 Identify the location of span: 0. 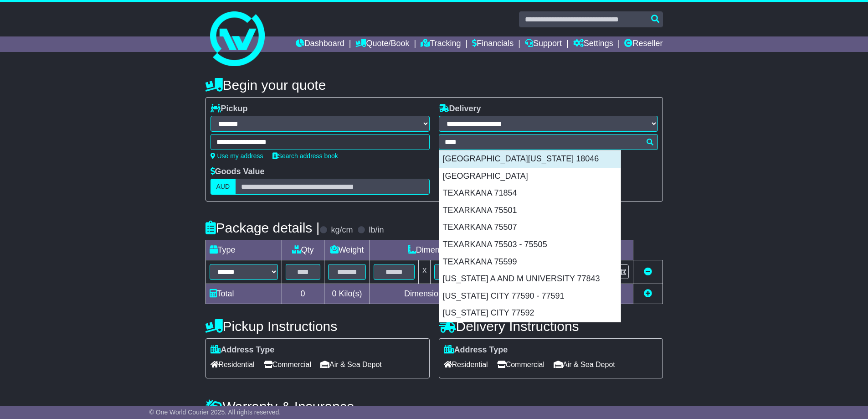
(334, 294).